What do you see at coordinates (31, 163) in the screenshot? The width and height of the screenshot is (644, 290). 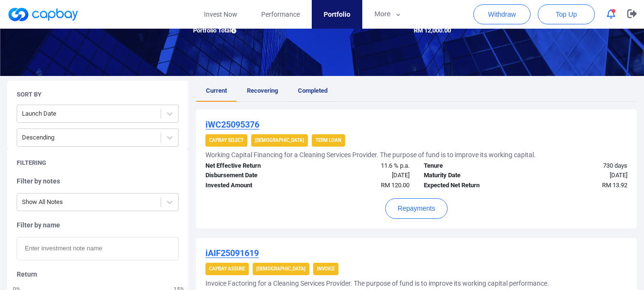 I see `h5: Filtering` at bounding box center [31, 163].